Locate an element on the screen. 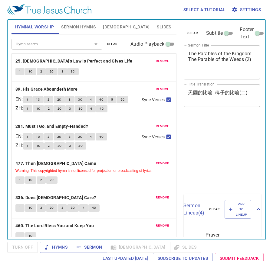  button: Open is located at coordinates (96, 44).